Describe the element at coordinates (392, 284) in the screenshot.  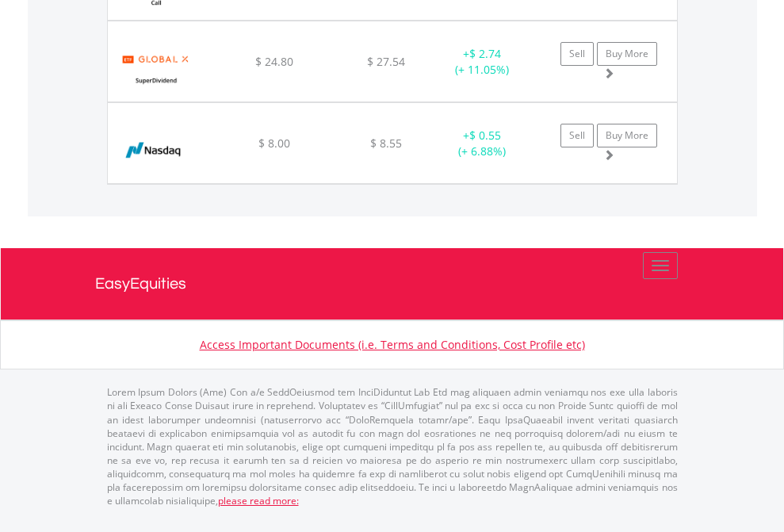
I see `div: EasyEquities` at that location.